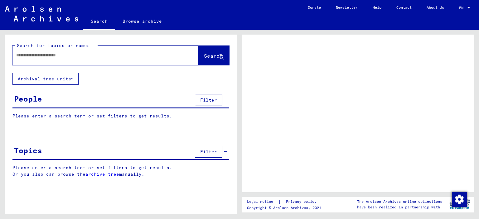 This screenshot has height=219, width=479. I want to click on a: archive tree, so click(102, 174).